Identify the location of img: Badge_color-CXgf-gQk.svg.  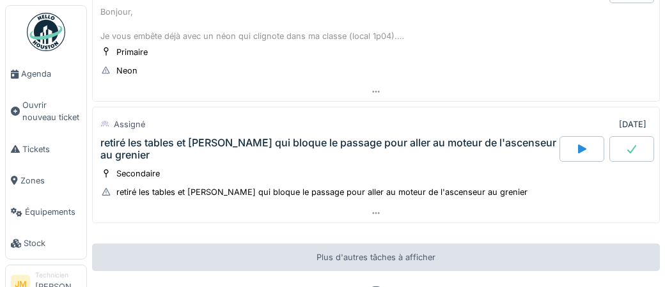
(46, 32).